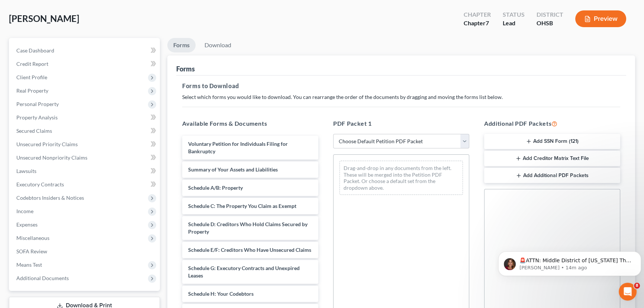  Describe the element at coordinates (27, 224) in the screenshot. I see `span: Expenses` at that location.